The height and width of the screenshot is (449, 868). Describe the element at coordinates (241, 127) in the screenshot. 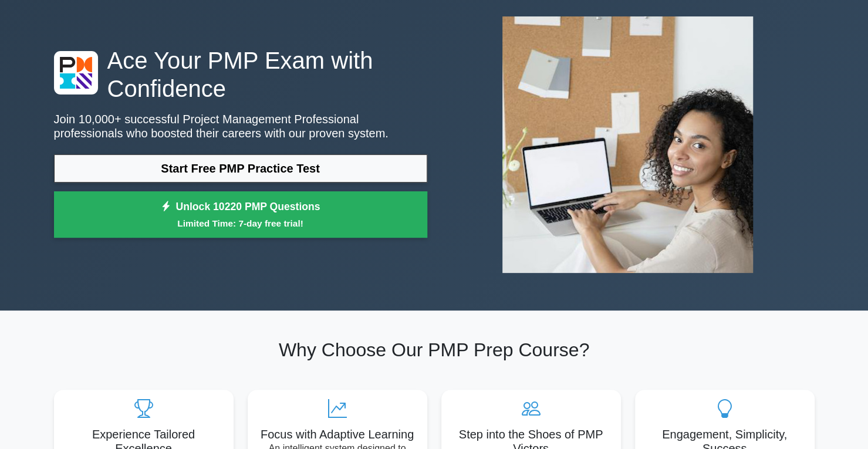

I see `p: Join 10,000+ successful Project Management Professional professionals who boosted their careers w...` at that location.